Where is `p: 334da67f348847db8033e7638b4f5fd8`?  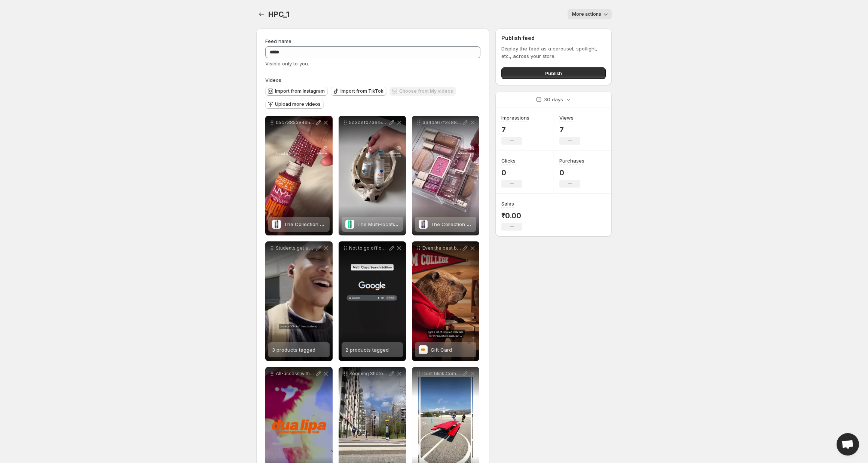
p: 334da67f348847db8033e7638b4f5fd8 is located at coordinates (442, 122).